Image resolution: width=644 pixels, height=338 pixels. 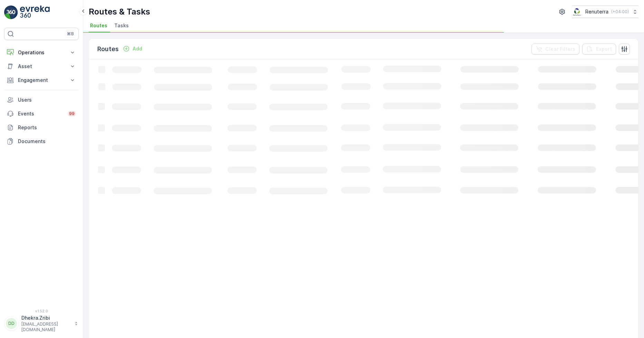 I want to click on div: DD, so click(x=12, y=323).